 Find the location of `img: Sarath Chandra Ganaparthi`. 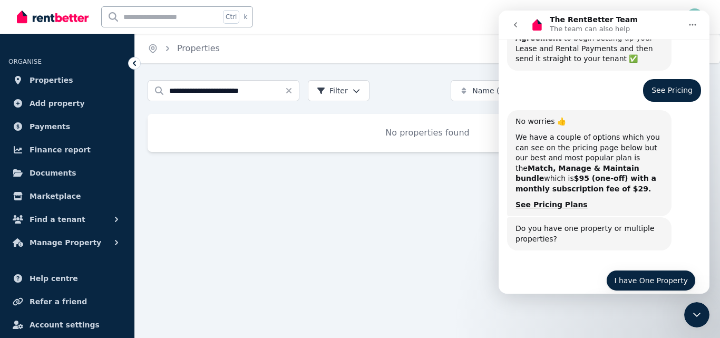

img: Sarath Chandra Ganaparthi is located at coordinates (695, 17).